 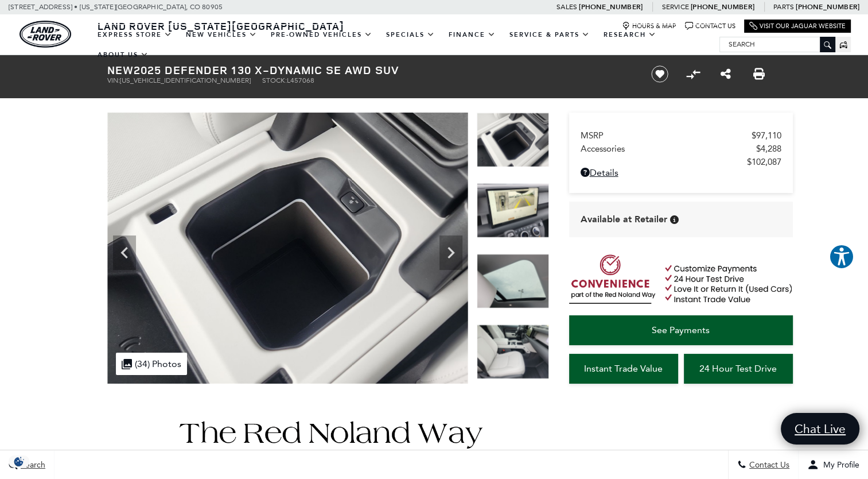 I want to click on img: New 2025 Sedona Red Land Rover X-Dynamic SE image 27, so click(x=513, y=281).